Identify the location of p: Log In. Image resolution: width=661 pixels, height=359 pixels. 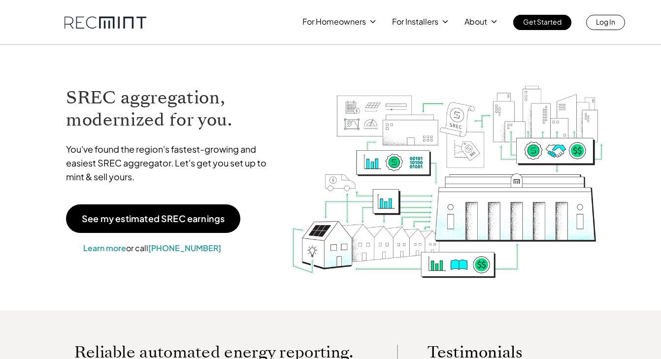
(606, 22).